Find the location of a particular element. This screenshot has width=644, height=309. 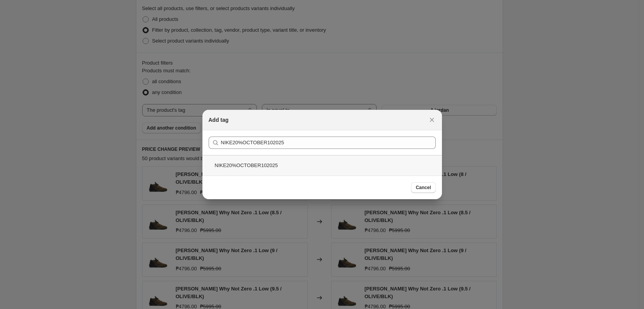

div: NIKE20%OCTOBER102025 is located at coordinates (322, 165).